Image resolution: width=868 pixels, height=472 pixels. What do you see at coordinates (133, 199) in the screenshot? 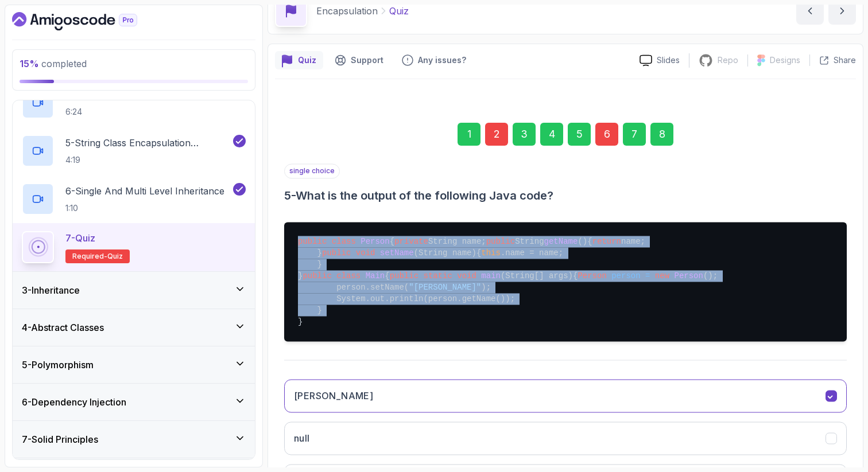
I see `button: 6-Single And Multi Level Inheritance1:10` at bounding box center [133, 199].